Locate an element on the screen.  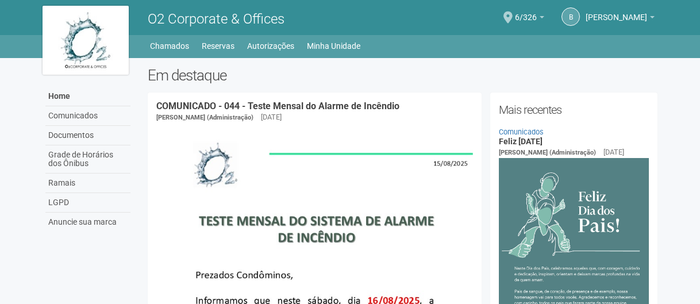
a: Anuncie sua marca is located at coordinates (88, 222).